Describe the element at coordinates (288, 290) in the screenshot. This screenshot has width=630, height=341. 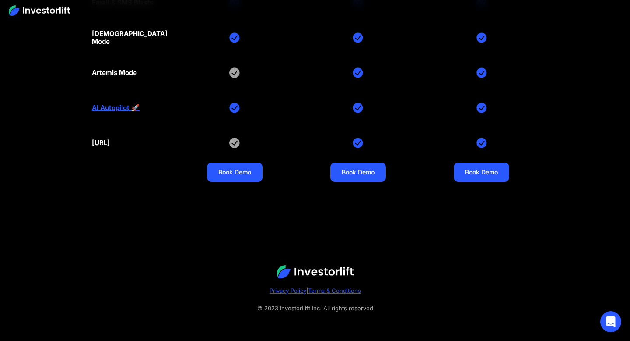
I see `a: Privacy Policy` at that location.